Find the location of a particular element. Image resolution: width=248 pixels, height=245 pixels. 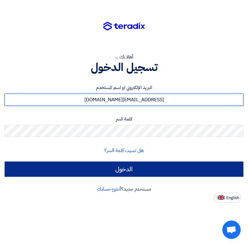

label: البريد الإلكتروني او اسم المستخدم is located at coordinates (124, 87).